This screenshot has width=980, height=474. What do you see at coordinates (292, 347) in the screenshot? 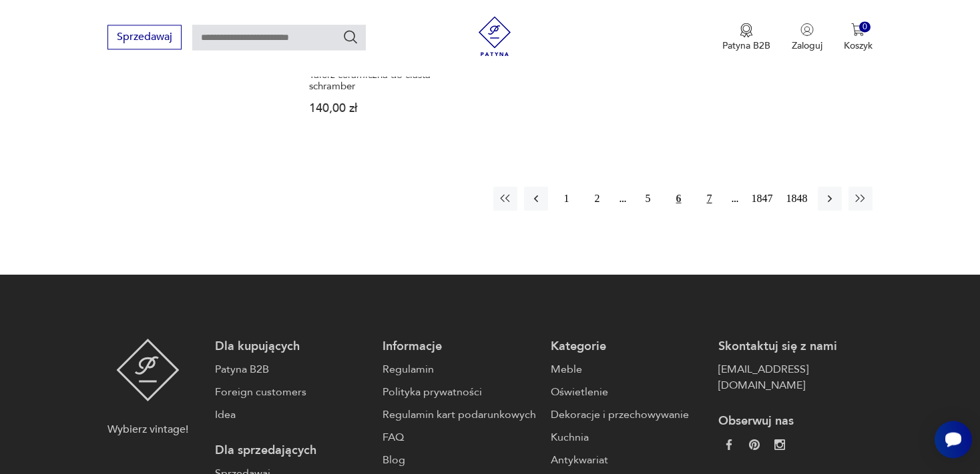
I see `p: Dla kupujących` at bounding box center [292, 347].